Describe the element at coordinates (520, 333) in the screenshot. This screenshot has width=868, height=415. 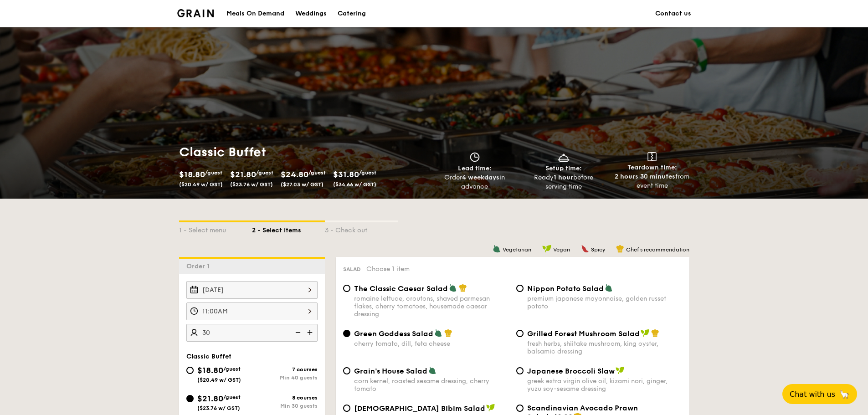
I see `input: Grilled Forest Mushroom Saladfresh herbs, shiitake mushroom, king oyster, balsamic dressing` at that location.